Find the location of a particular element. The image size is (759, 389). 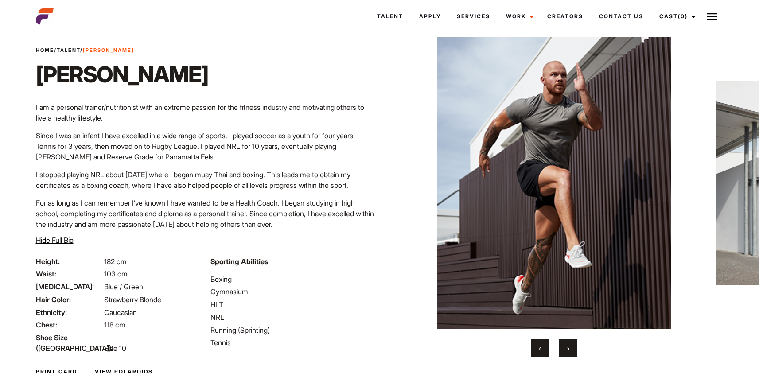

span: Next is located at coordinates (568, 348).